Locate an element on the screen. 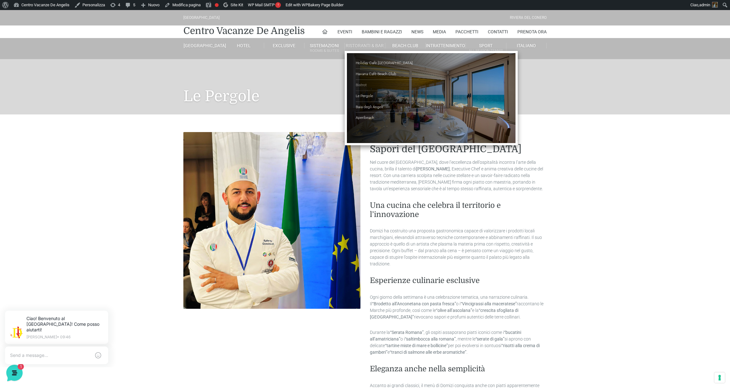 This screenshot has height=388, width=730. p: Domizi ha costruito una proposta gastronomica capace di valorizzare i prodotti locali marchigiani... is located at coordinates (458, 247).